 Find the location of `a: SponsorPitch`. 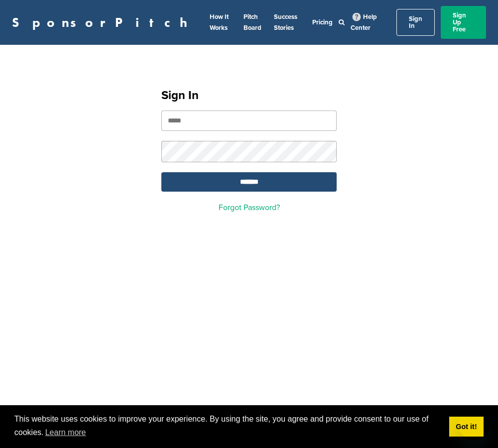

a: SponsorPitch is located at coordinates (103, 22).